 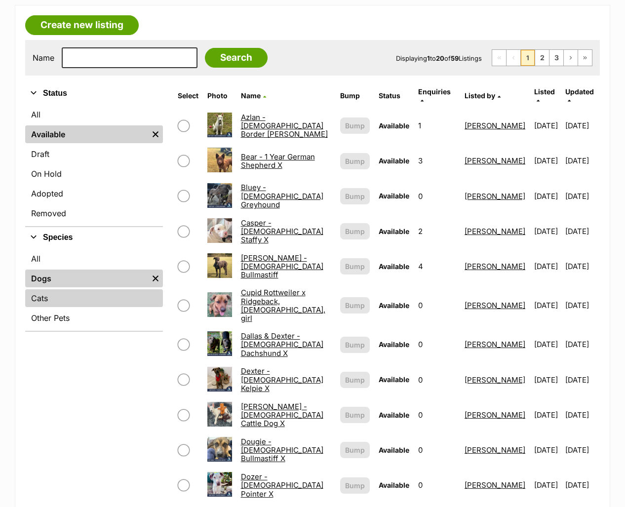 I want to click on a: Next page, so click(x=571, y=58).